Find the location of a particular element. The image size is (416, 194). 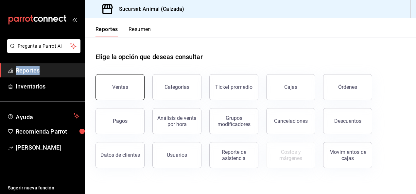

button: Cancelaciones is located at coordinates (291, 121).